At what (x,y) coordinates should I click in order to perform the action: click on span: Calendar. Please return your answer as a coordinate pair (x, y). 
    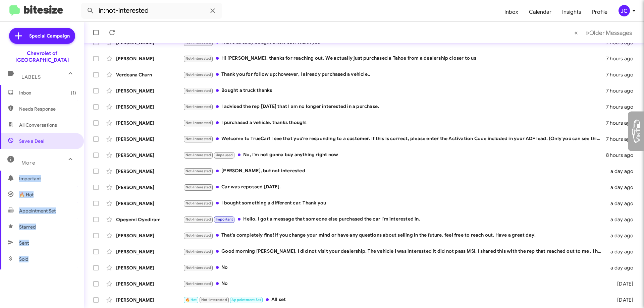
    Looking at the image, I should click on (540, 12).